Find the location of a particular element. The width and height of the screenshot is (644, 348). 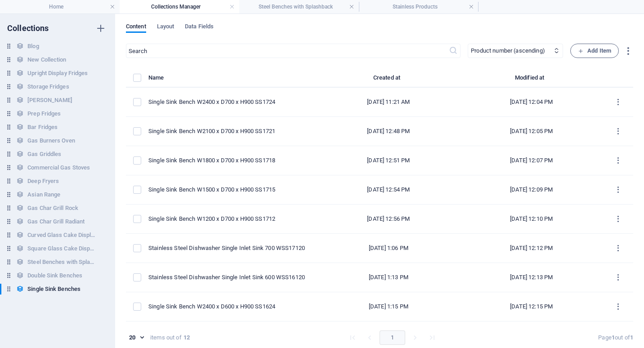

h6: Bar Fridges is located at coordinates (42, 127).